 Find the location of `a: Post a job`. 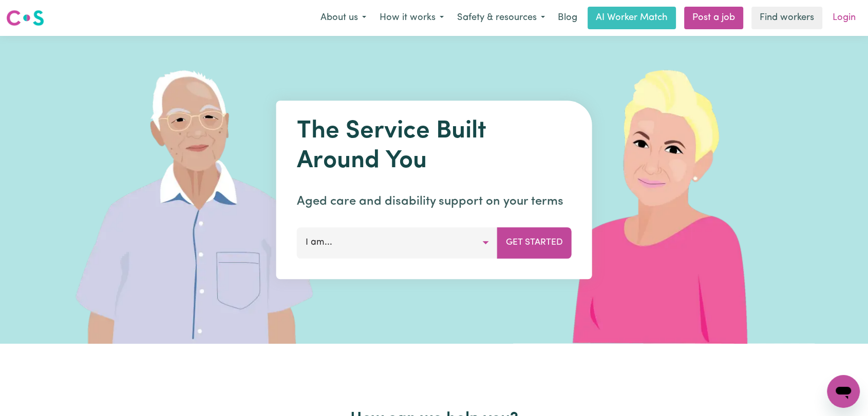

a: Post a job is located at coordinates (714, 18).